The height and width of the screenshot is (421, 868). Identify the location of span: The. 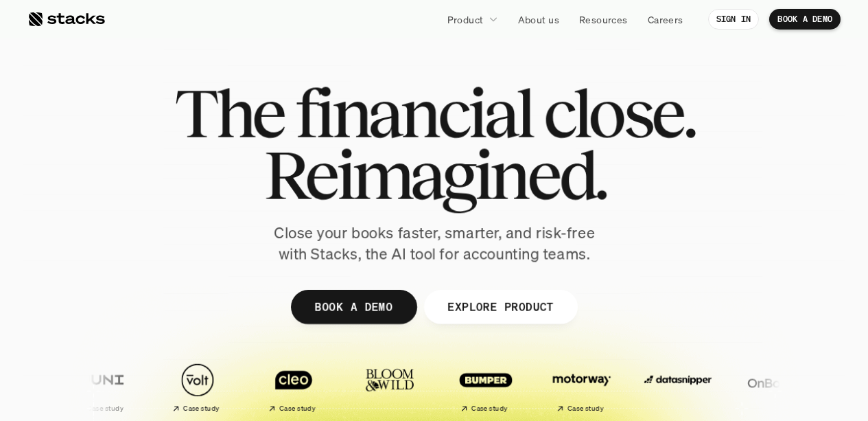
(229, 113).